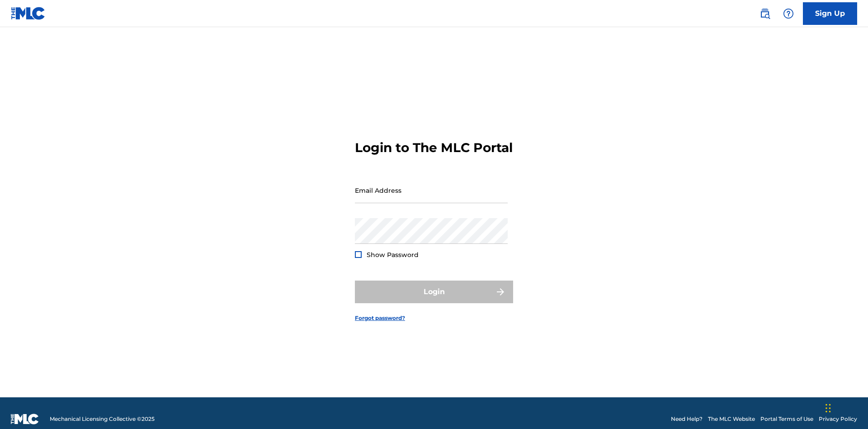  Describe the element at coordinates (830, 13) in the screenshot. I see `a: Sign Up` at that location.